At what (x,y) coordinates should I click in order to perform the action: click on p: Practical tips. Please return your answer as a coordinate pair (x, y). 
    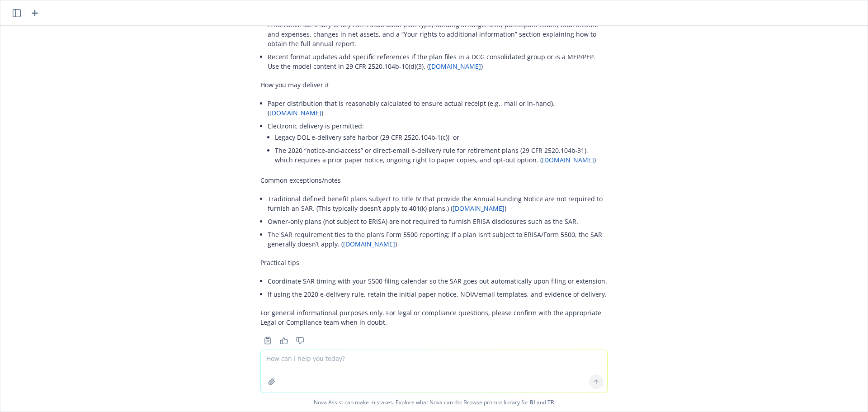
    Looking at the image, I should click on (434, 263).